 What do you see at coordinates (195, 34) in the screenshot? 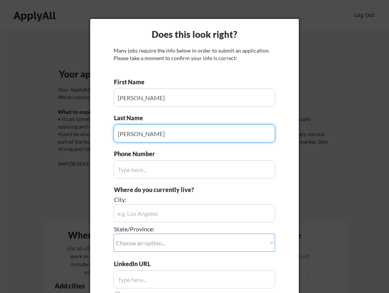
I see `div: Does this look right?` at bounding box center [195, 34].